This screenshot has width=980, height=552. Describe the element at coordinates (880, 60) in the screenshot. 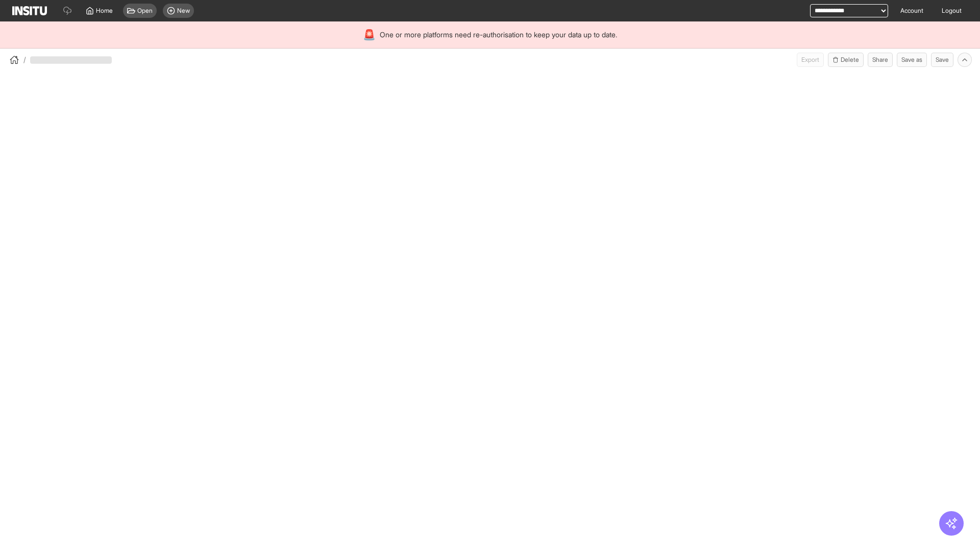

I see `button: Share` at that location.